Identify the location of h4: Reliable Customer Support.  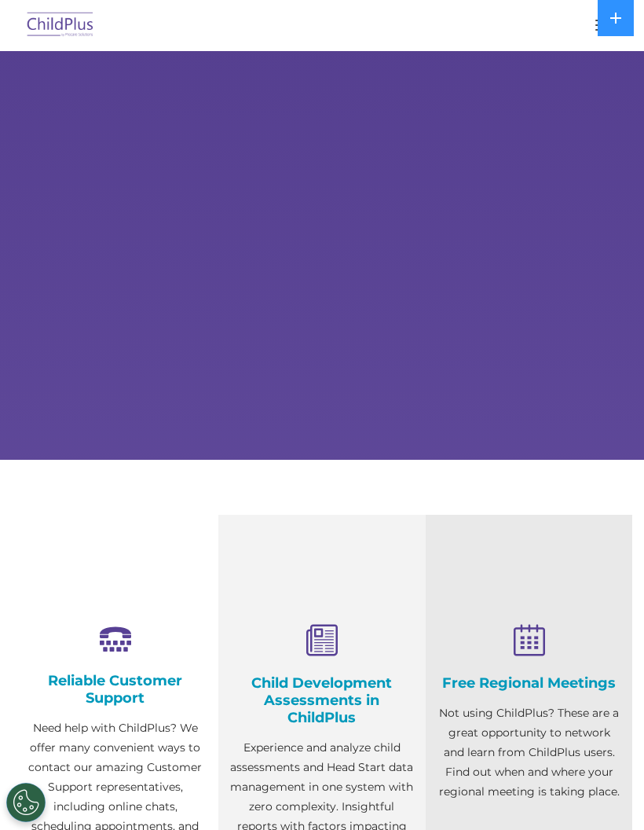
(115, 689).